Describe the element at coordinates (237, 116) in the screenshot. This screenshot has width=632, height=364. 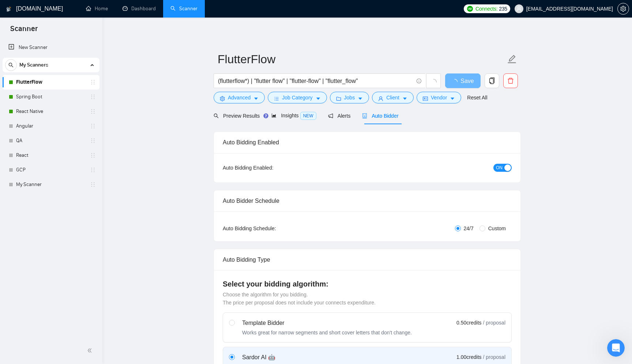
I see `span: Preview Results` at that location.